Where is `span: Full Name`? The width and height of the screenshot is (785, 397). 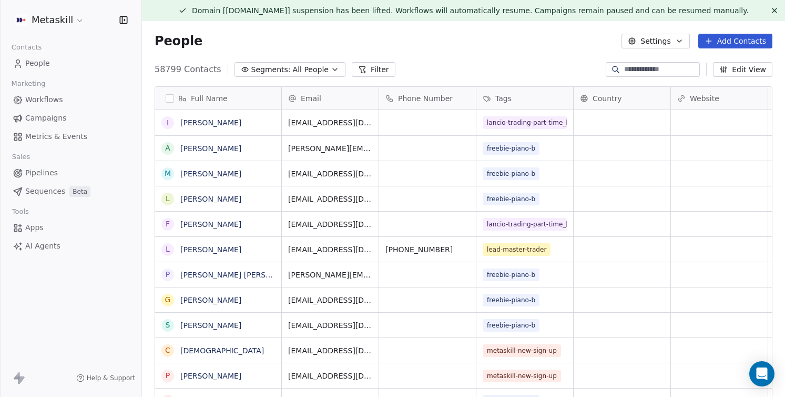 span: Full Name is located at coordinates (209, 98).